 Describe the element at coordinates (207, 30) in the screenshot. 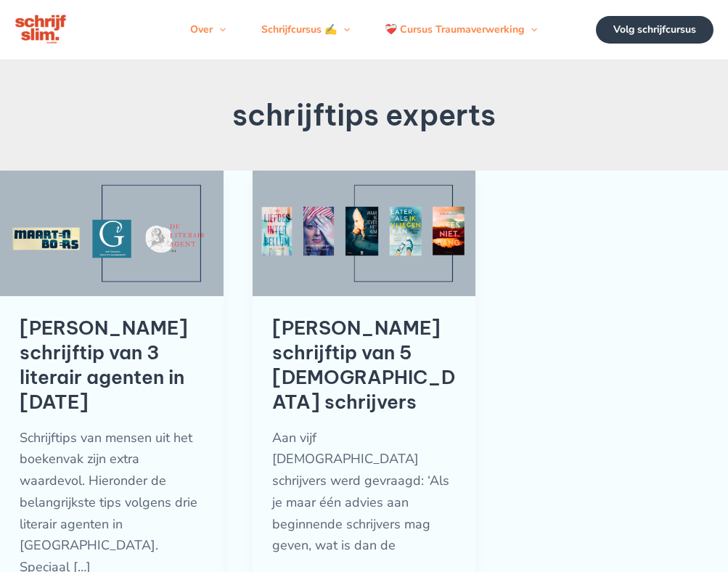

I see `a: OverMenu schakelen` at that location.